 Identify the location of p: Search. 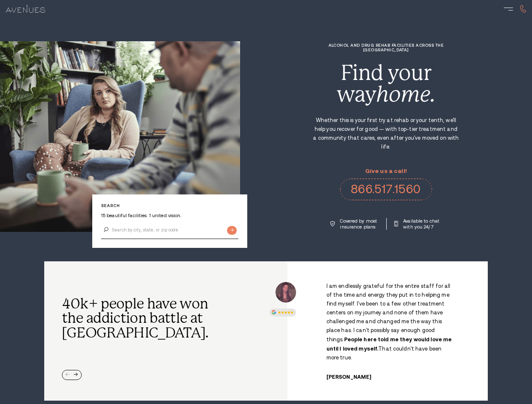
(170, 206).